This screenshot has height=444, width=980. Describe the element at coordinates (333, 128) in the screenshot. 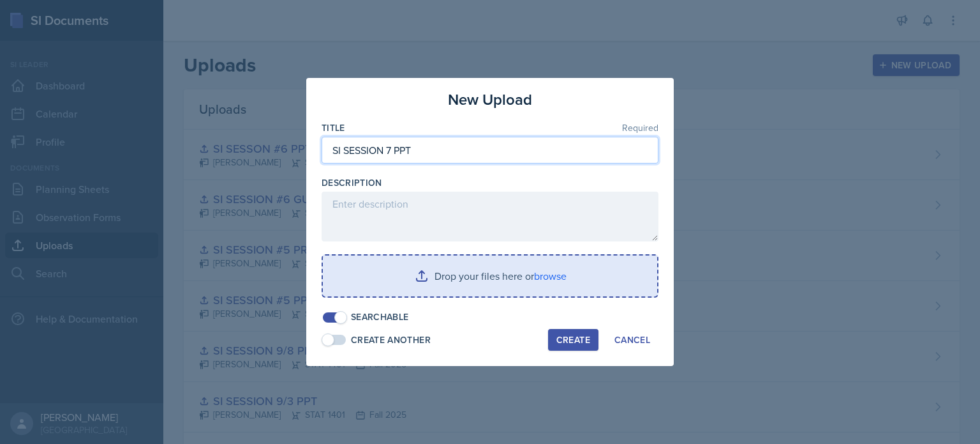

I see `label: Title` at that location.